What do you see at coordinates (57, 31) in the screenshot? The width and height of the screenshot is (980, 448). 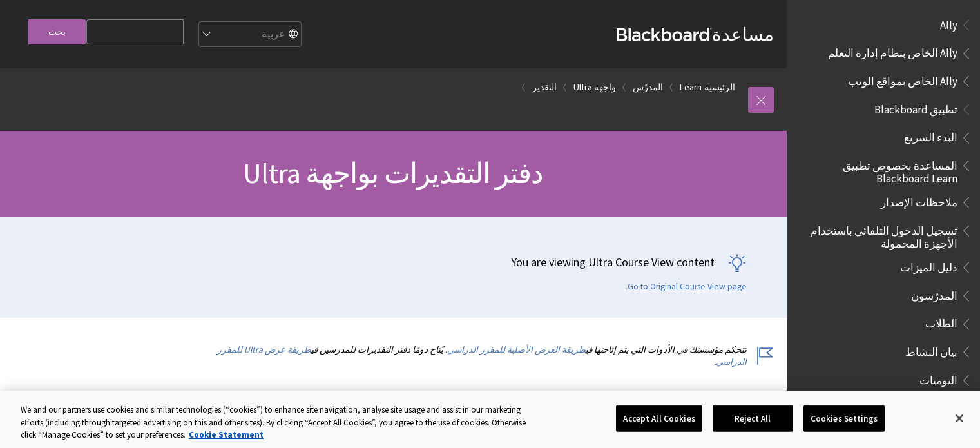 I see `input: بحث` at bounding box center [57, 31].